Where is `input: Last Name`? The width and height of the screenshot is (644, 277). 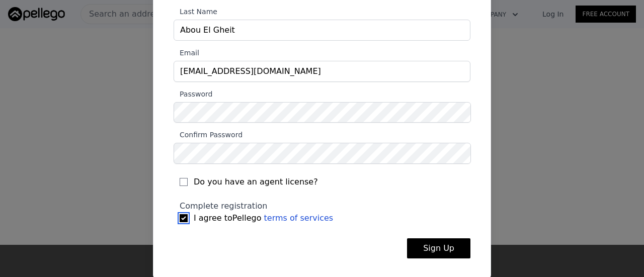 input: Last Name is located at coordinates (322, 30).